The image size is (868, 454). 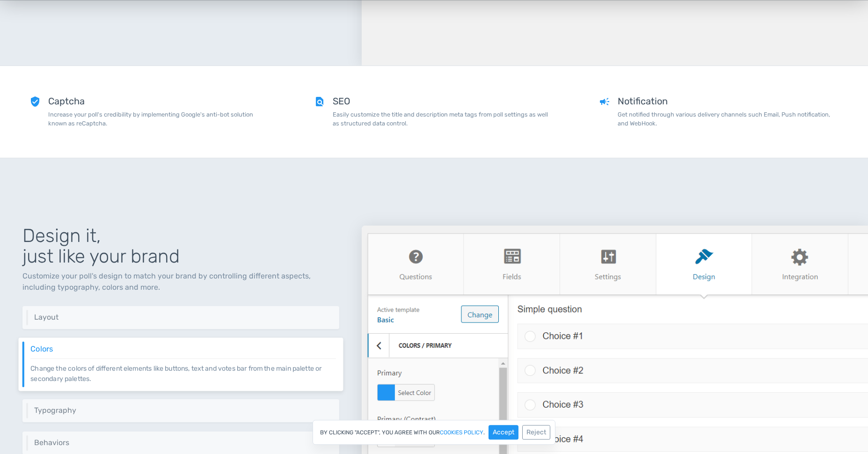 What do you see at coordinates (319, 112) in the screenshot?
I see `span: find_in_page` at bounding box center [319, 112].